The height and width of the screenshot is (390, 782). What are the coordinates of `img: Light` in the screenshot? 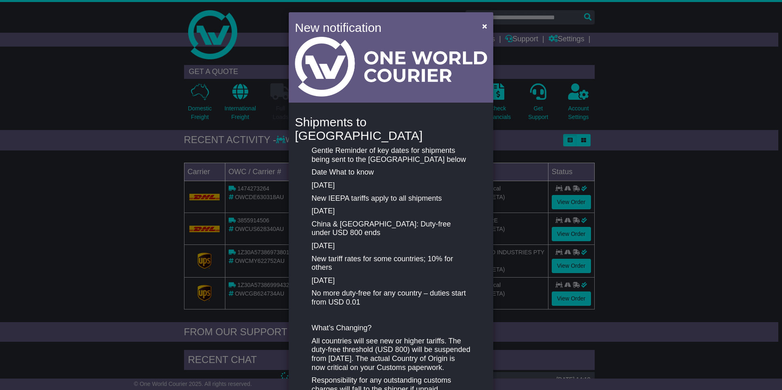 It's located at (391, 67).